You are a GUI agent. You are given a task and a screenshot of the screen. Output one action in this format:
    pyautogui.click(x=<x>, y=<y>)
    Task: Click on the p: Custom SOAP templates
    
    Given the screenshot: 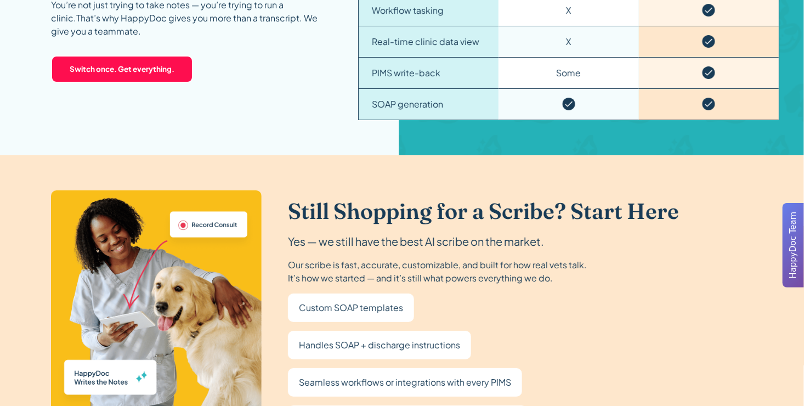 What is the action you would take?
    pyautogui.click(x=351, y=308)
    